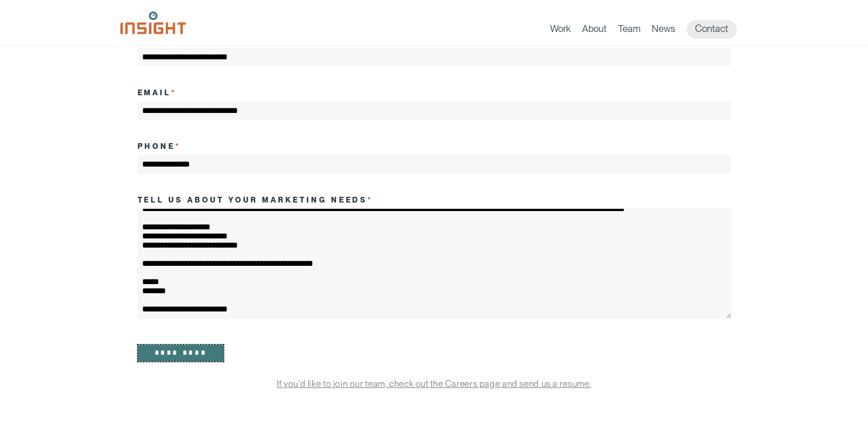 The image size is (868, 421). What do you see at coordinates (628, 31) in the screenshot?
I see `a: Team` at bounding box center [628, 31].